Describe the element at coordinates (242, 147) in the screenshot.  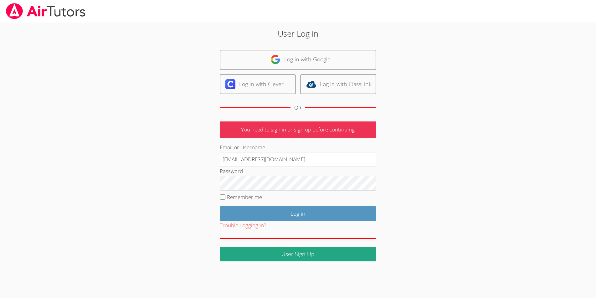
I see `label: Email or Username` at that location.